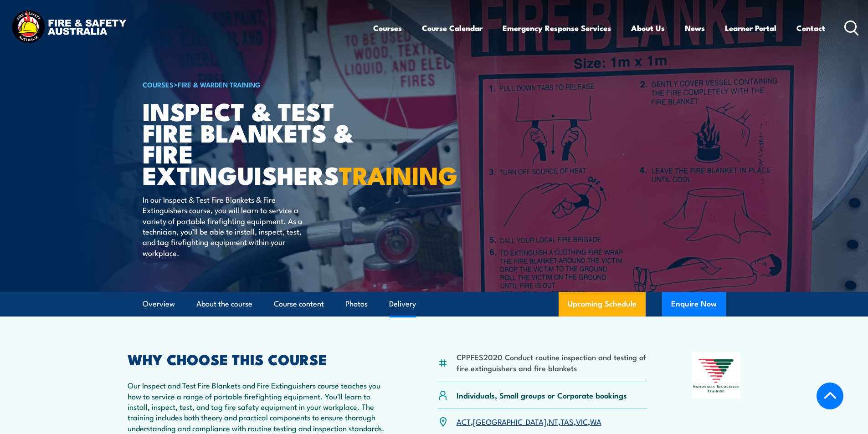 The height and width of the screenshot is (434, 868). What do you see at coordinates (582, 421) in the screenshot?
I see `a: VIC` at bounding box center [582, 421].